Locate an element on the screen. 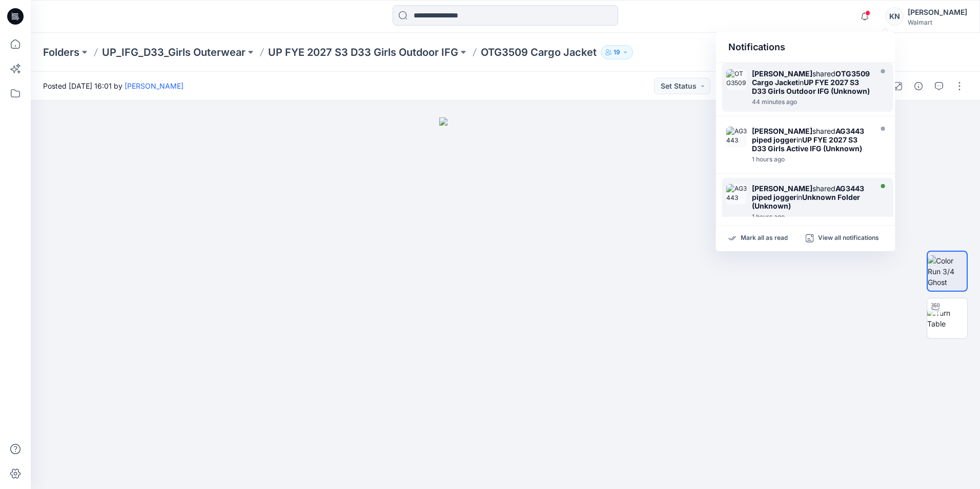 The width and height of the screenshot is (980, 489). p: Mark all as read is located at coordinates (764, 239).